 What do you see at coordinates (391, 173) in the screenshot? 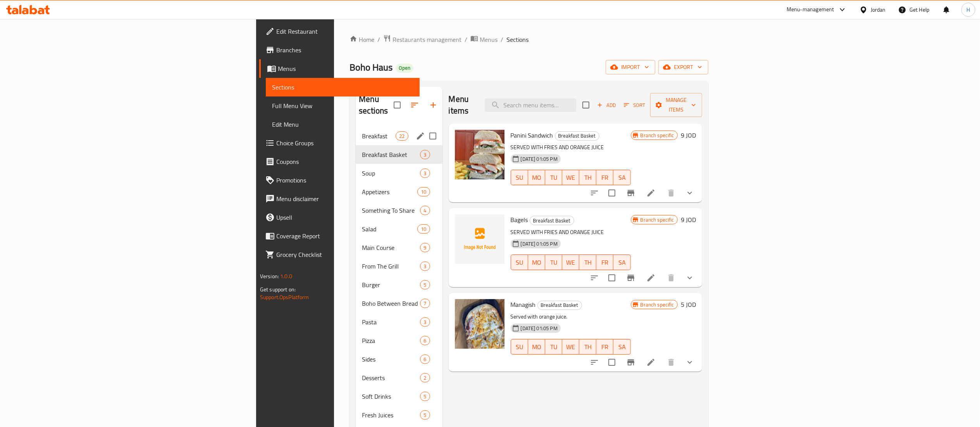
I see `span: Soup` at bounding box center [391, 173].